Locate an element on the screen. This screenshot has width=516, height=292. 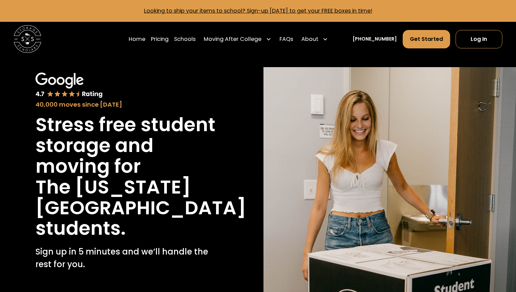
img: Storage Scholars main logo is located at coordinates (27, 39).